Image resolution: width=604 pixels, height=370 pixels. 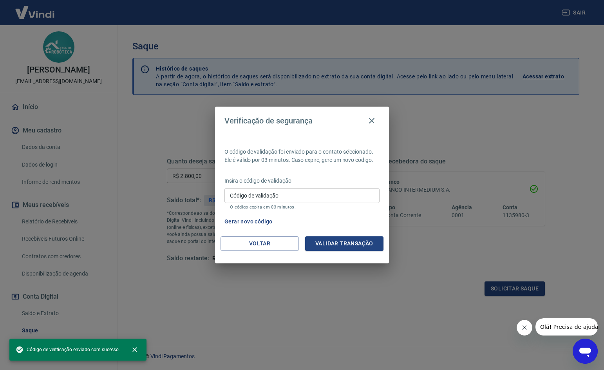 What do you see at coordinates (249, 221) in the screenshot?
I see `button: Gerar novo código` at bounding box center [249, 221].